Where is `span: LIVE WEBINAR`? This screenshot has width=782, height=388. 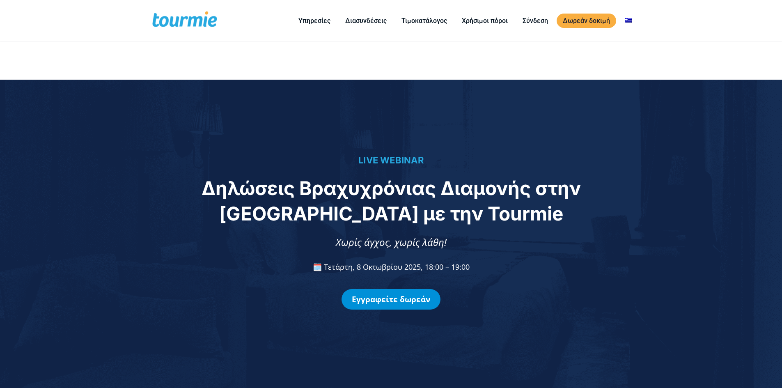
span: LIVE WEBINAR is located at coordinates (391, 160).